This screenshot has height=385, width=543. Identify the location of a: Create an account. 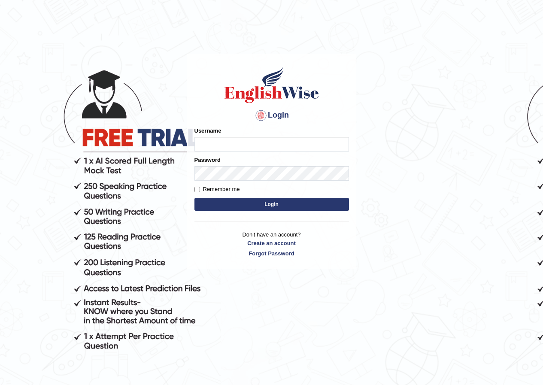
(272, 243).